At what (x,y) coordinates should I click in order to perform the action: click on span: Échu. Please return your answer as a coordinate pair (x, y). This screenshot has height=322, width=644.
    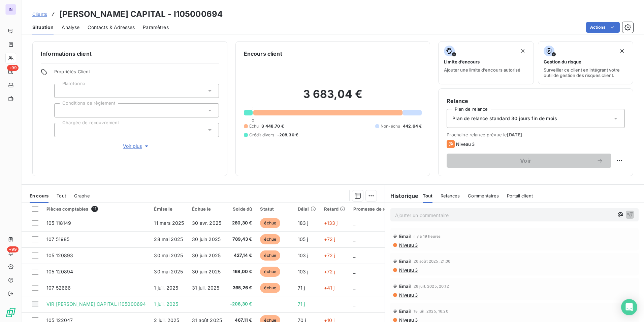
    Looking at the image, I should click on (254, 126).